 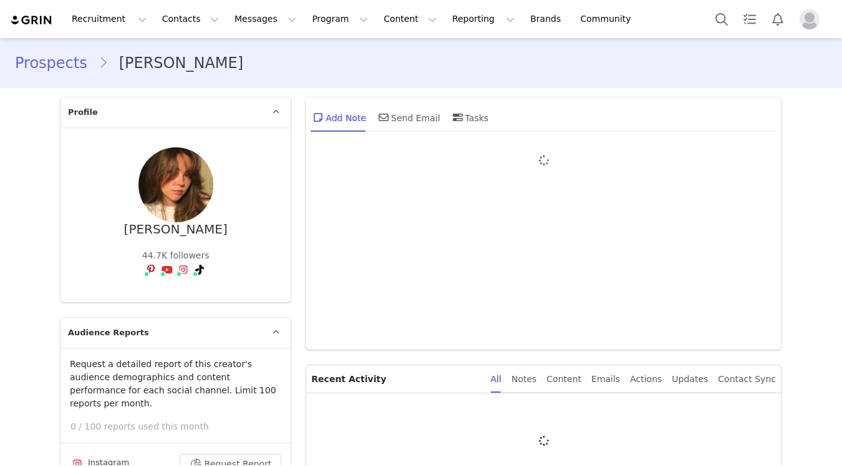 I want to click on a: grin logo, so click(x=32, y=20).